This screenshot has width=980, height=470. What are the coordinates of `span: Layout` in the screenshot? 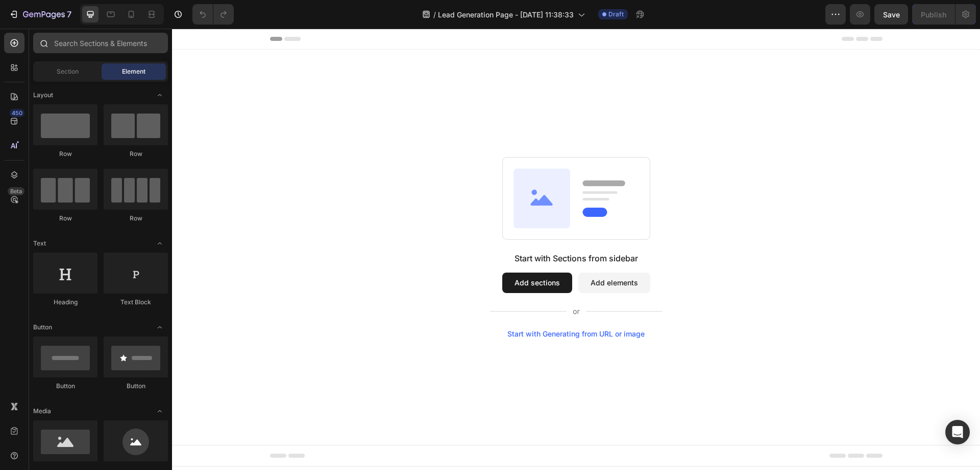 It's located at (43, 95).